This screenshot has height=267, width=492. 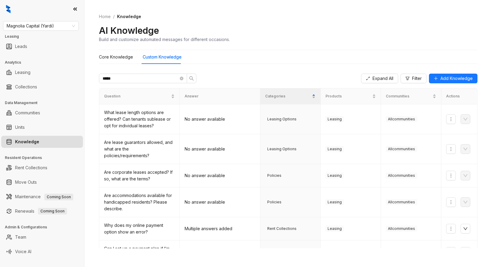 What do you see at coordinates (351, 96) in the screenshot?
I see `th: Products` at bounding box center [351, 96].